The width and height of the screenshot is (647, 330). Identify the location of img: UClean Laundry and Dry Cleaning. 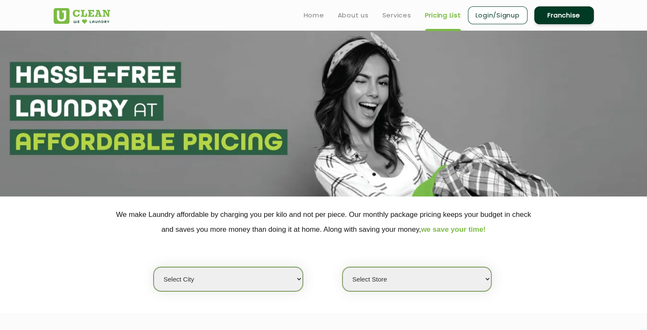
(82, 16).